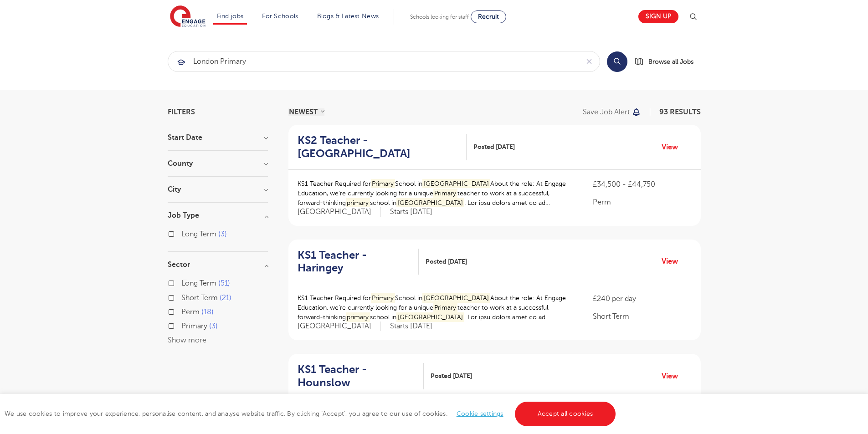 This screenshot has width=868, height=434. What do you see at coordinates (642, 184) in the screenshot?
I see `p: £34,500 - £44,750` at bounding box center [642, 184].